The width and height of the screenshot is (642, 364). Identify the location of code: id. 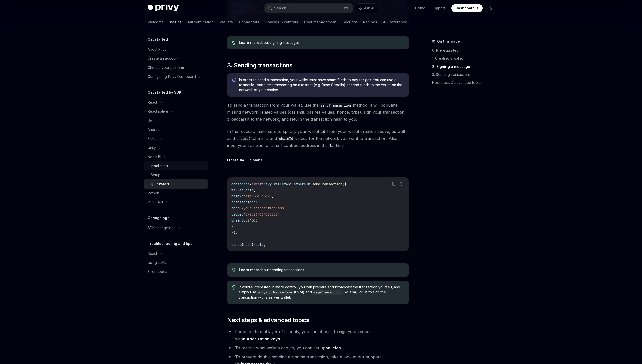
(323, 131).